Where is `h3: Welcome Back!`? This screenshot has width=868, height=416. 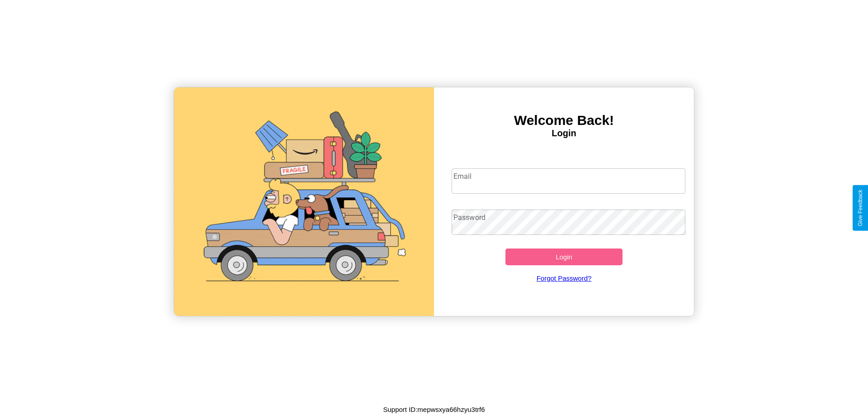
h3: Welcome Back! is located at coordinates (564, 120).